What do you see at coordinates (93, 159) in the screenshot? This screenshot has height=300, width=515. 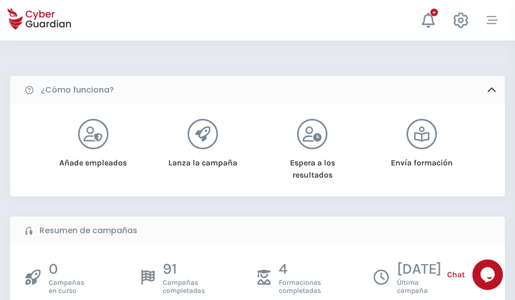 I see `div: Añade empleados` at bounding box center [93, 159].